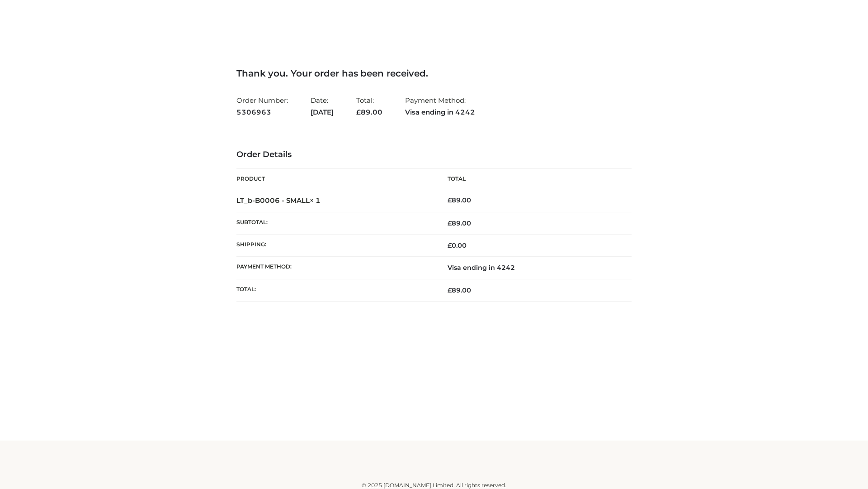  I want to click on th: Subtotal:, so click(335, 223).